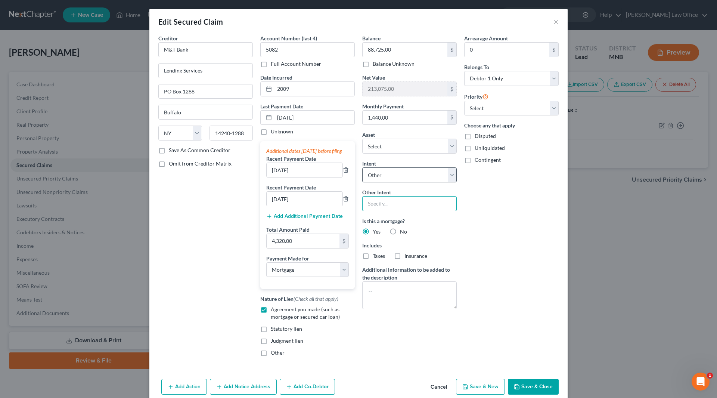 The height and width of the screenshot is (398, 717). I want to click on label: Last Payment Date, so click(282, 106).